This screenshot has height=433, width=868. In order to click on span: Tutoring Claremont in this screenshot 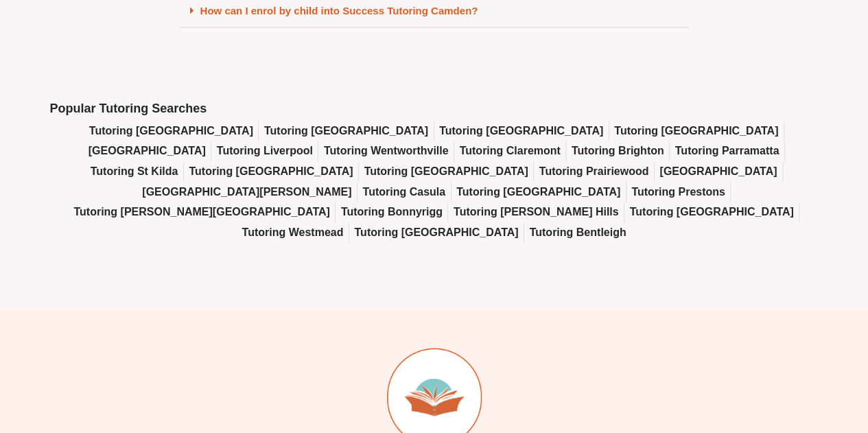, I will do `click(509, 151)`.